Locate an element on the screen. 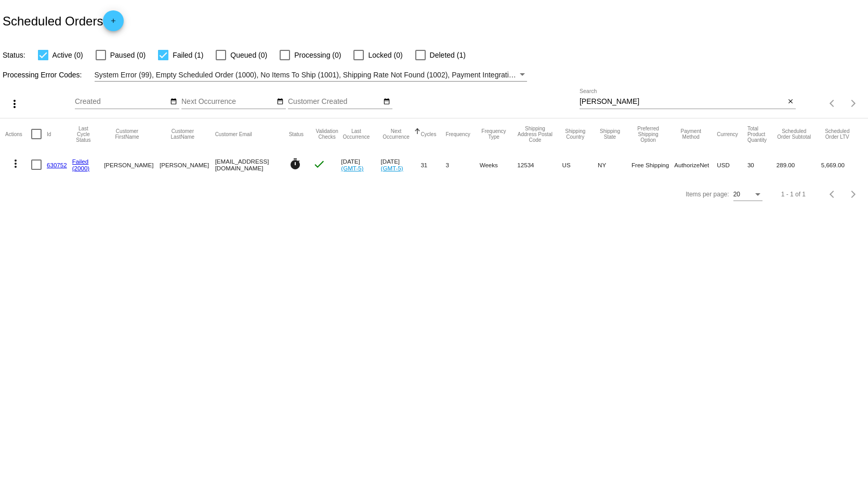  mat-icon: check is located at coordinates (319, 164).